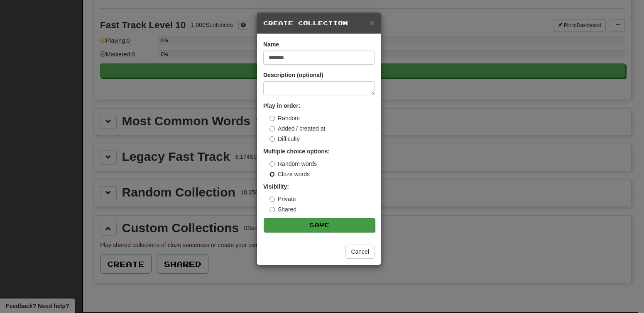  What do you see at coordinates (293, 75) in the screenshot?
I see `label: Description (optional)` at bounding box center [293, 75].